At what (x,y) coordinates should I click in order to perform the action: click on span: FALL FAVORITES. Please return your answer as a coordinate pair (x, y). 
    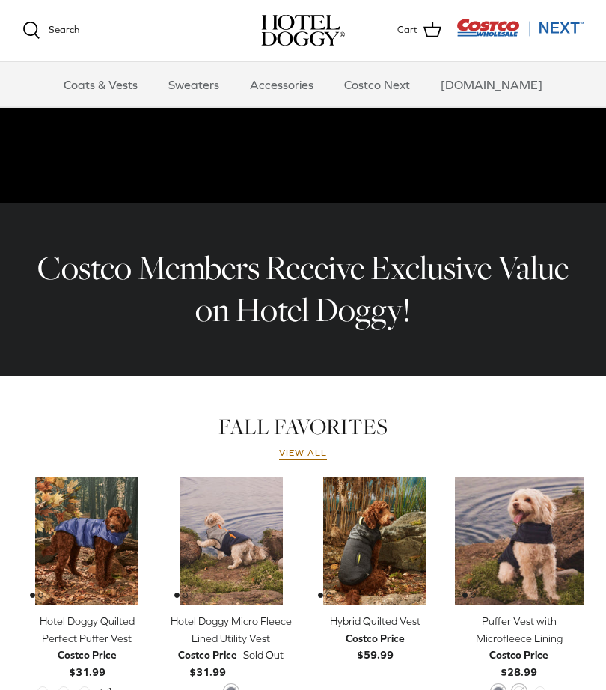
    Looking at the image, I should click on (303, 427).